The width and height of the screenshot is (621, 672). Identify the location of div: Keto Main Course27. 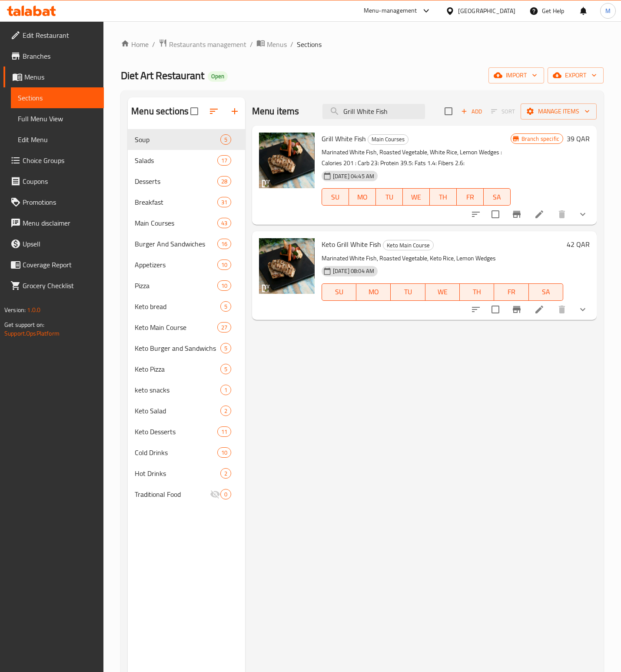
(186, 327).